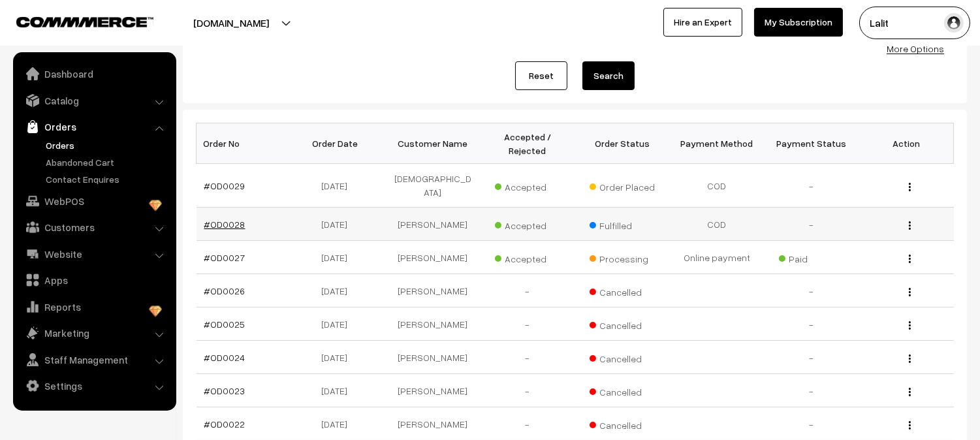  What do you see at coordinates (622, 185) in the screenshot?
I see `span: Order Placed` at bounding box center [622, 185].